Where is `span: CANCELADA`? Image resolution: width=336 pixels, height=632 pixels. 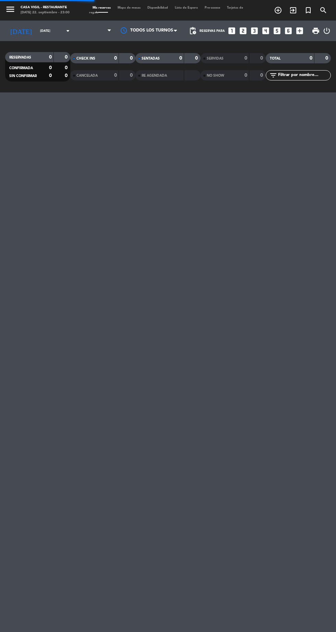
span: CANCELADA is located at coordinates (87, 76).